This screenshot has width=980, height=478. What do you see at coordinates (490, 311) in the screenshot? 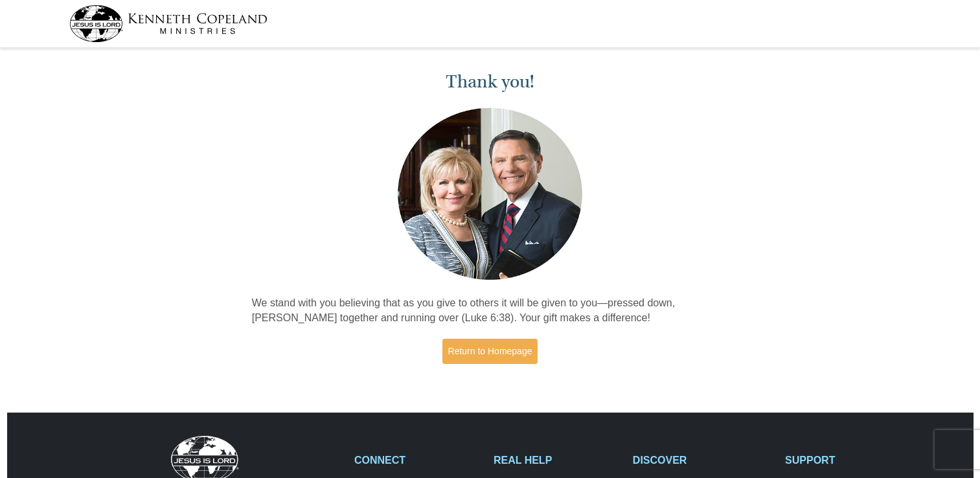
I see `p: We stand with you believing that as you give to others it will be given to you—pressed down, [PER...` at bounding box center [490, 311].